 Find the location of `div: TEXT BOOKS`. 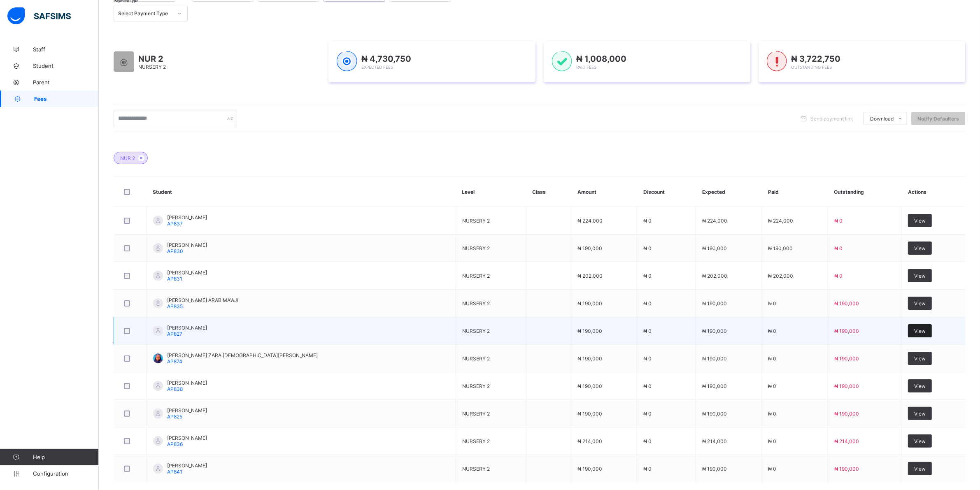

div: TEXT BOOKS is located at coordinates (331, 166).